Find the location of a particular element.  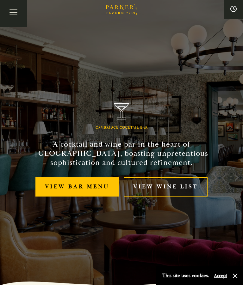

p: This site uses cookies. is located at coordinates (186, 276).